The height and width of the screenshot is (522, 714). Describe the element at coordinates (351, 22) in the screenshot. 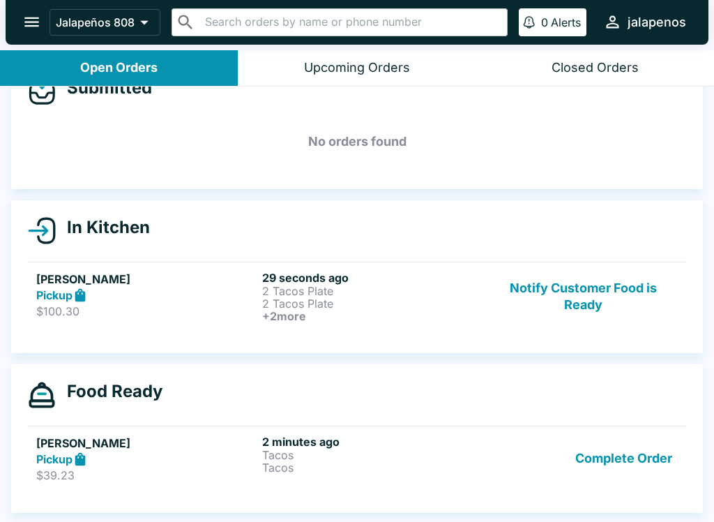

I see `input: Search orders by name or phone number` at that location.